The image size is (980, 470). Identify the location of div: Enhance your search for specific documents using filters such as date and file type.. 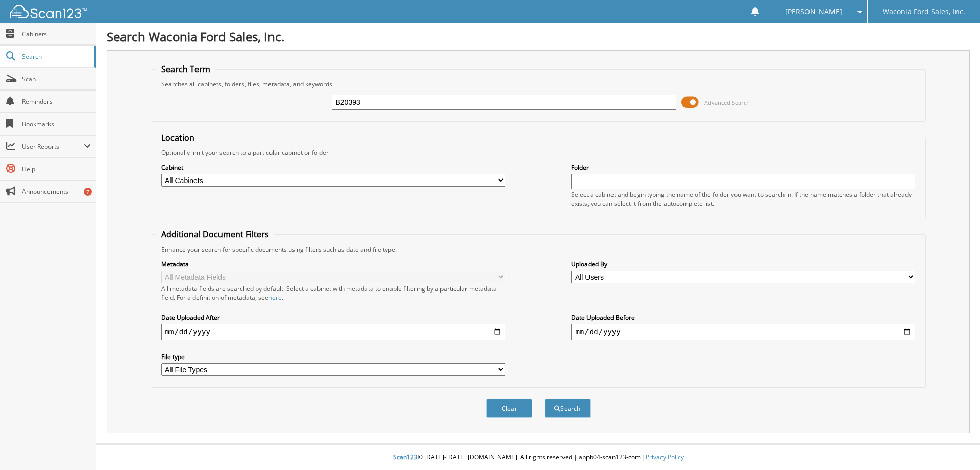
(538, 249).